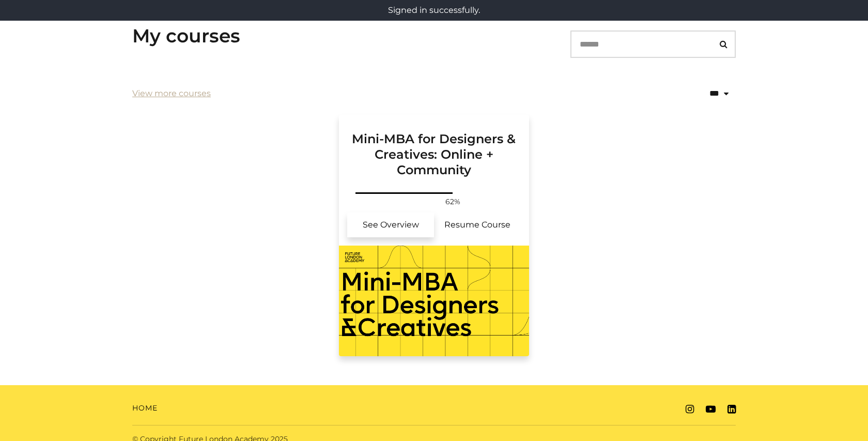 The width and height of the screenshot is (868, 441). I want to click on span: 62%, so click(453, 202).